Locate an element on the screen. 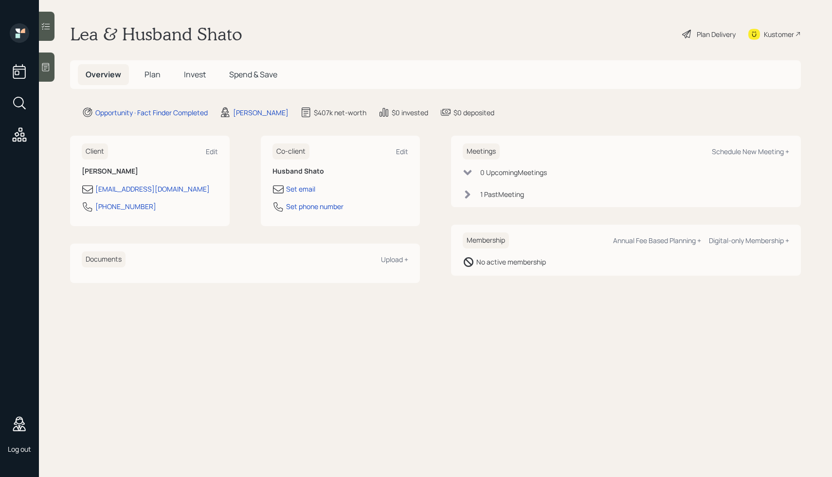  h6: Documents is located at coordinates (104, 259).